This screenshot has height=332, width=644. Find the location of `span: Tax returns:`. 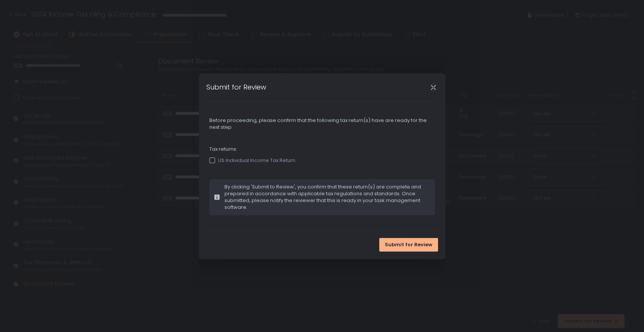

span: Tax returns: is located at coordinates (322, 149).